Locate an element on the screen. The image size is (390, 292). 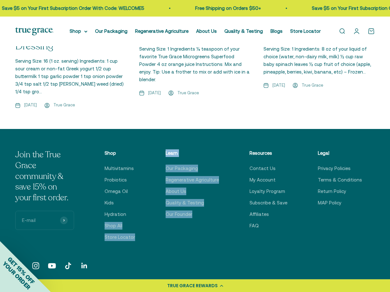
a: Kids is located at coordinates (109, 203).